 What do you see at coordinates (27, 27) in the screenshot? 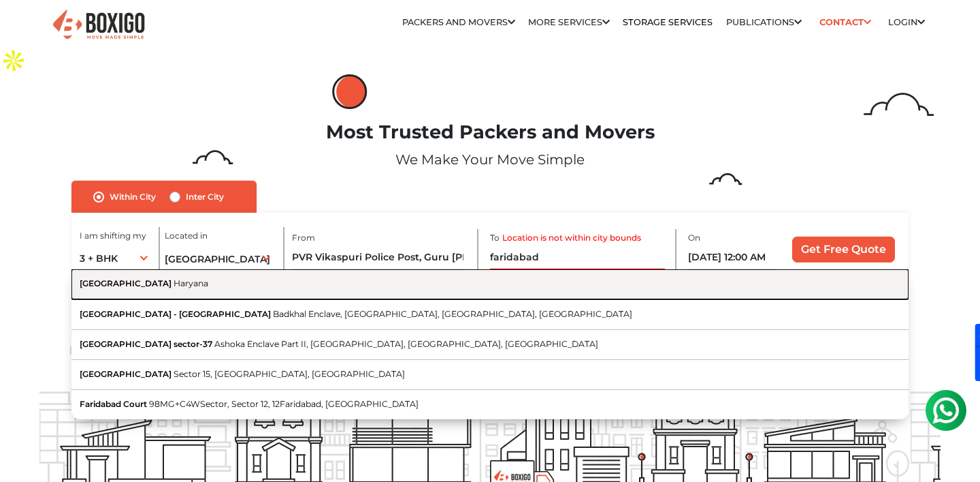
I see `img: whatsapp-icon.svg` at bounding box center [27, 27].